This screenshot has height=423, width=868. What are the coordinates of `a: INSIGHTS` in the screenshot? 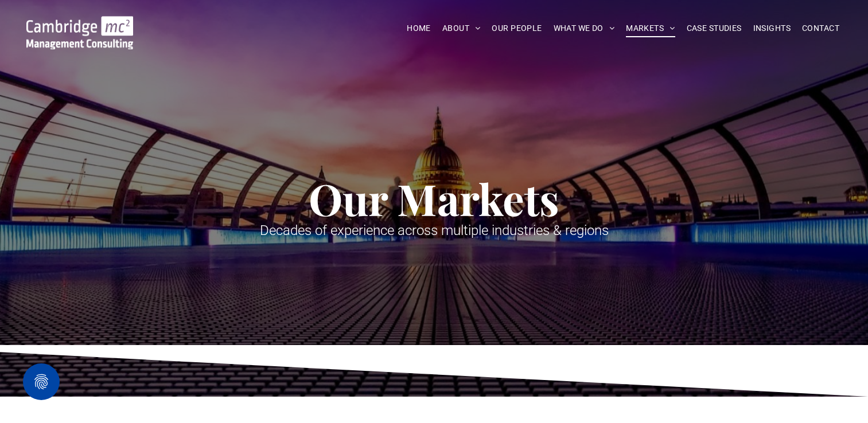 It's located at (772, 28).